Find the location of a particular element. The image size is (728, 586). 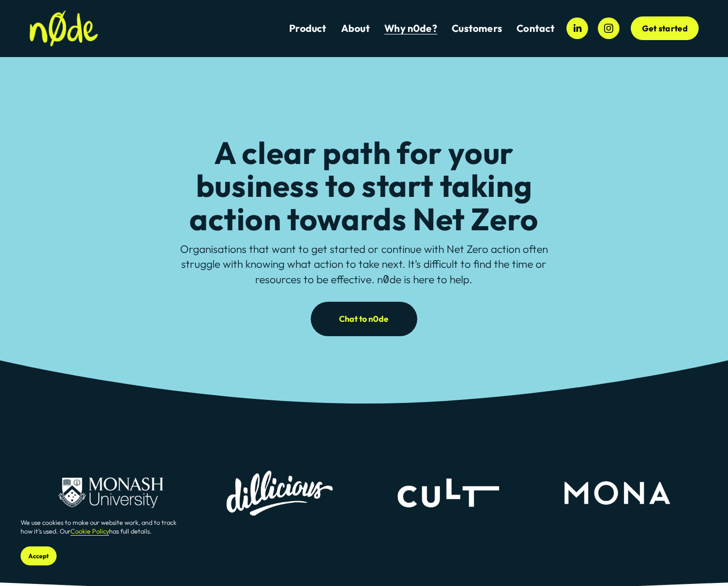

a: Contact is located at coordinates (535, 29).